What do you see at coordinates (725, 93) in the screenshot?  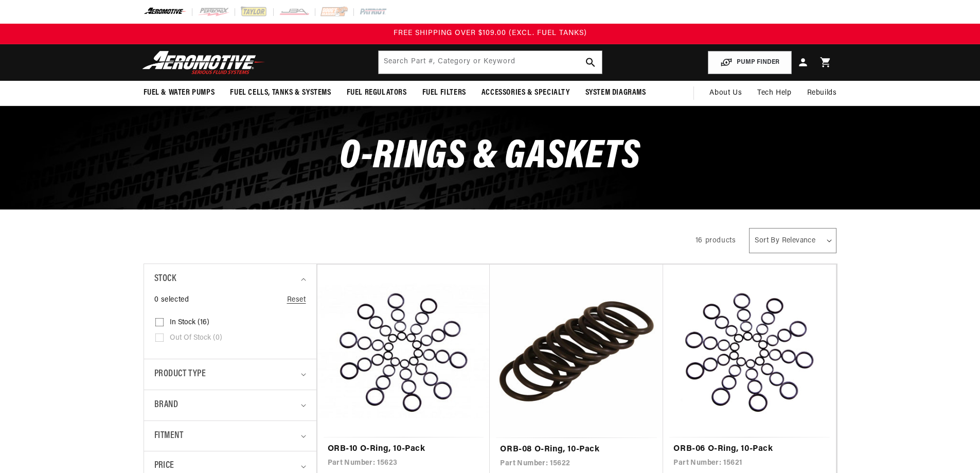 I see `span: About Us` at bounding box center [725, 93].